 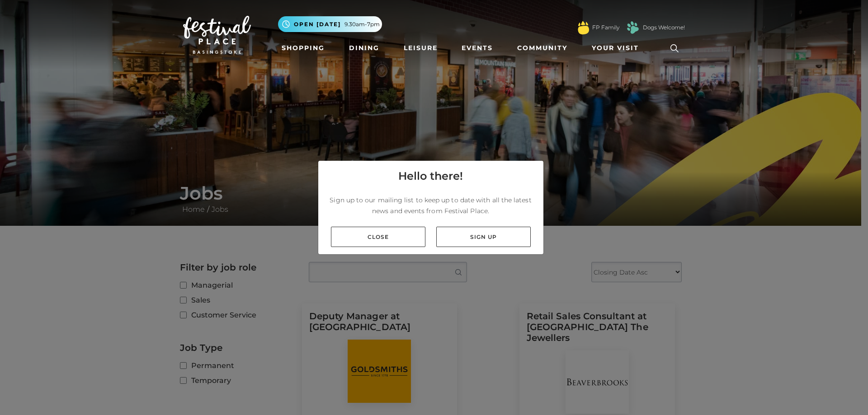 I want to click on img: Festival Place Logo, so click(x=217, y=35).